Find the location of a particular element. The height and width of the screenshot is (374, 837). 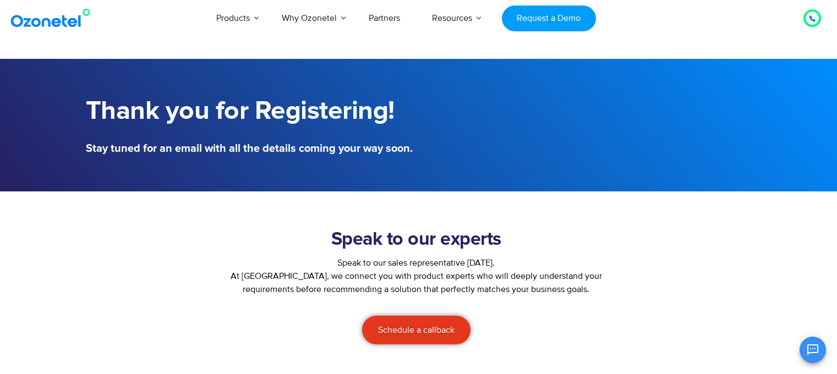

h5: Stay tuned for an email with all the details coming your way soon. is located at coordinates (249, 149).